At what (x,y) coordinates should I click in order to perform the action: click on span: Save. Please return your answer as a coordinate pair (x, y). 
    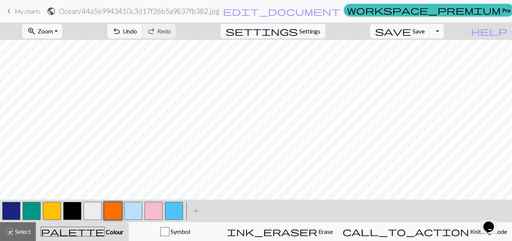
    Looking at the image, I should click on (419, 31).